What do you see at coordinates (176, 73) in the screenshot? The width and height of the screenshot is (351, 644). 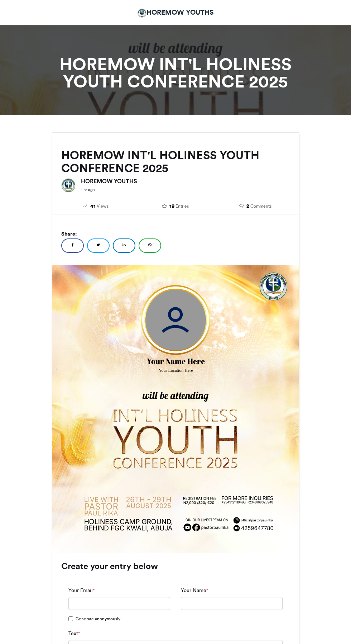 I see `h1: HOREMOW INT'L HOLINESS YOUTH CONFERENCE 2025` at bounding box center [176, 73].